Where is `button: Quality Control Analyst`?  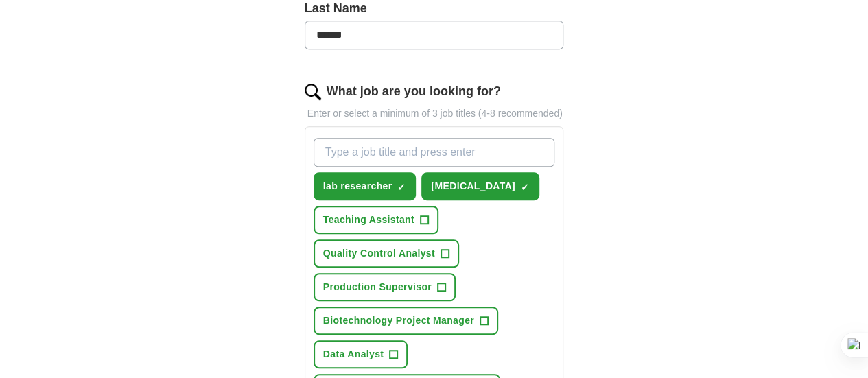 button: Quality Control Analyst is located at coordinates (386, 253).